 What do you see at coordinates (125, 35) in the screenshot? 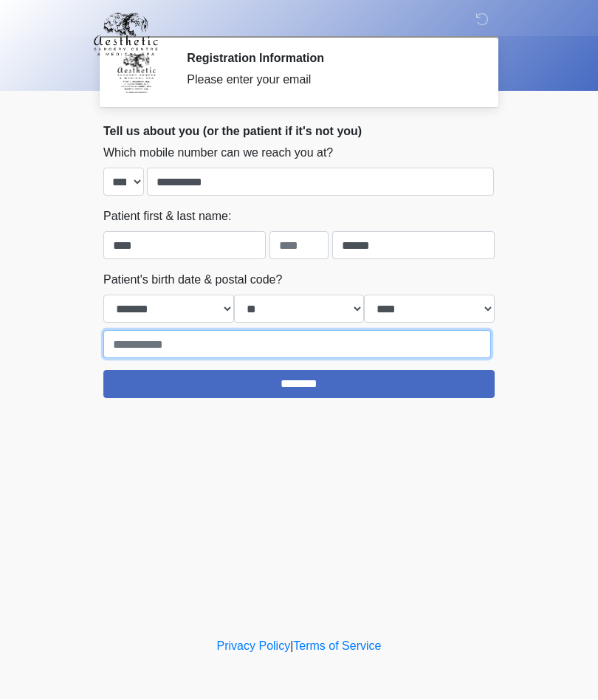
I see `img: Aesthetic Surgery Centre, PLLC Logo` at bounding box center [125, 35].